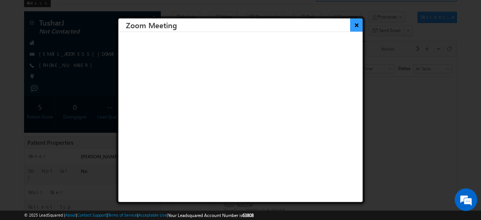  Describe the element at coordinates (83, 44) in the screenshot. I see `div: Chat with us now` at that location.